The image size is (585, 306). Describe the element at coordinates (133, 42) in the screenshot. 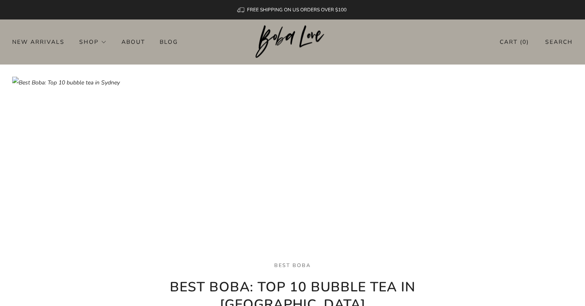

I see `a: About` at that location.